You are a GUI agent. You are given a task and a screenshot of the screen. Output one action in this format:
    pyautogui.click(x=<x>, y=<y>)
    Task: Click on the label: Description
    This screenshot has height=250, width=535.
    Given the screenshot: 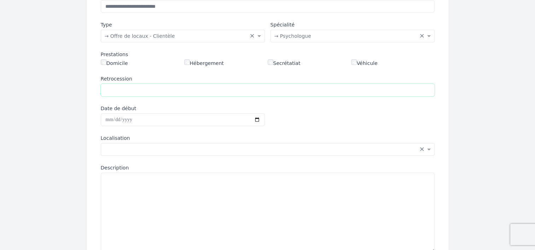 What is the action you would take?
    pyautogui.click(x=268, y=168)
    